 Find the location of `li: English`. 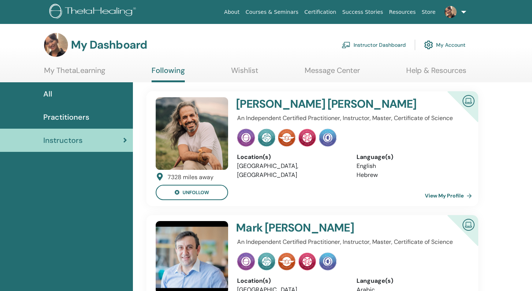

li: English is located at coordinates (411, 166).